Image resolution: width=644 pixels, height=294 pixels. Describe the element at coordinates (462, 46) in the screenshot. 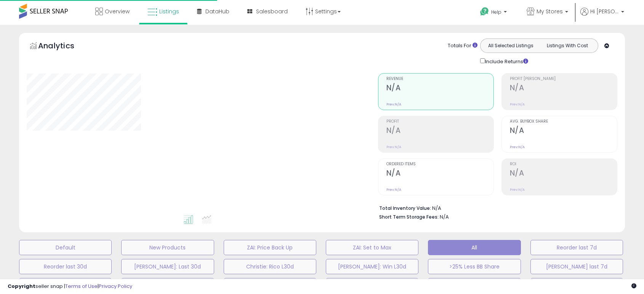

I see `div: Totals For` at that location.